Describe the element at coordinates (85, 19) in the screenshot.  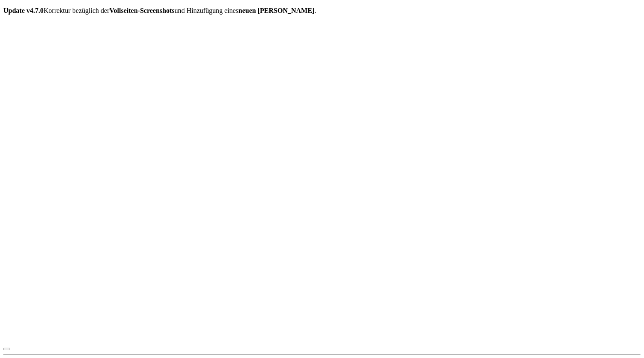
I see `span: en` at that location.